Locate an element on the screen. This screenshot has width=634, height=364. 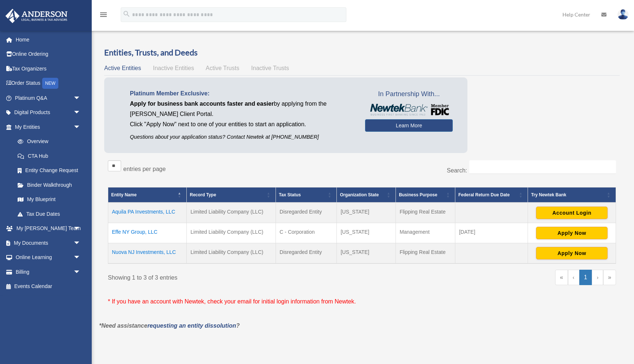
th: Try Newtek Bank : Activate to sort is located at coordinates (572, 195).